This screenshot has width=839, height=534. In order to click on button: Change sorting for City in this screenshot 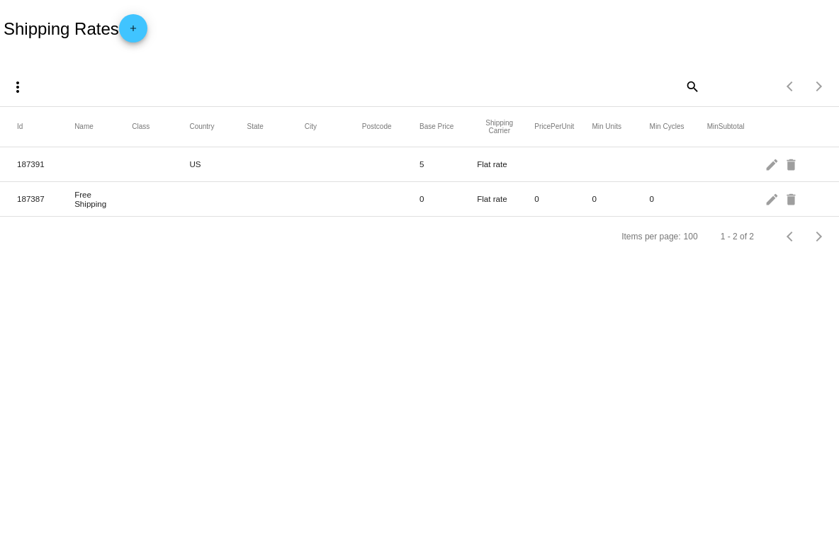, I will do `click(310, 127)`.